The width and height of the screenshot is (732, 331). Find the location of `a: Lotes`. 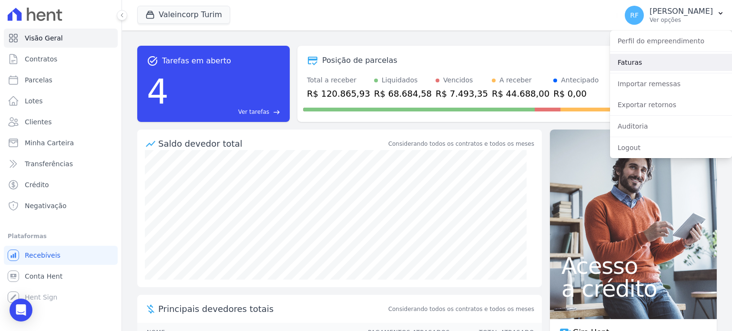

a: Lotes is located at coordinates (61, 101).